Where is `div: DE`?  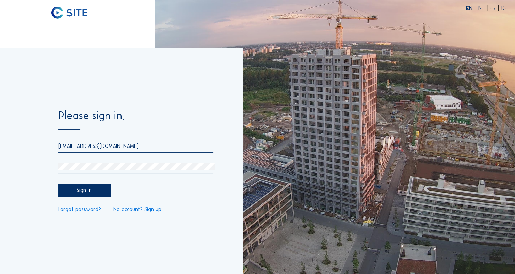 div: DE is located at coordinates (504, 8).